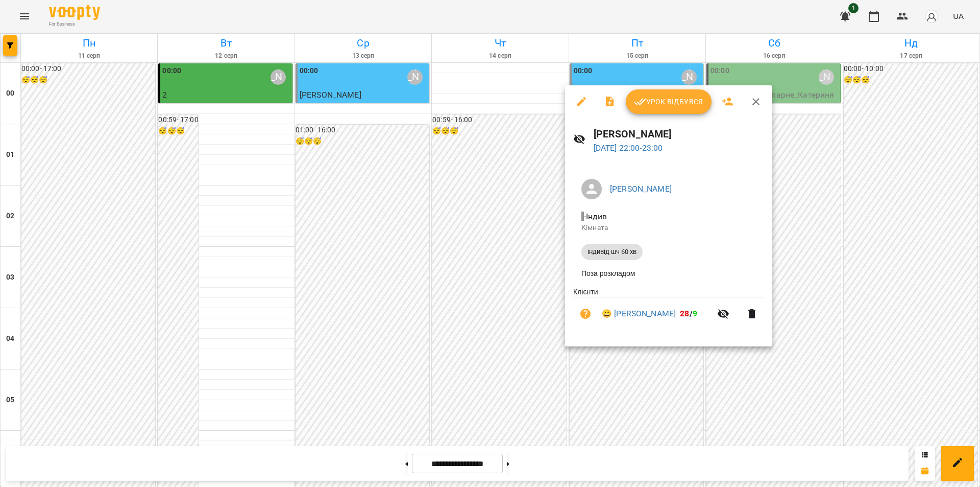  I want to click on span: Урок відбувся, so click(669, 102).